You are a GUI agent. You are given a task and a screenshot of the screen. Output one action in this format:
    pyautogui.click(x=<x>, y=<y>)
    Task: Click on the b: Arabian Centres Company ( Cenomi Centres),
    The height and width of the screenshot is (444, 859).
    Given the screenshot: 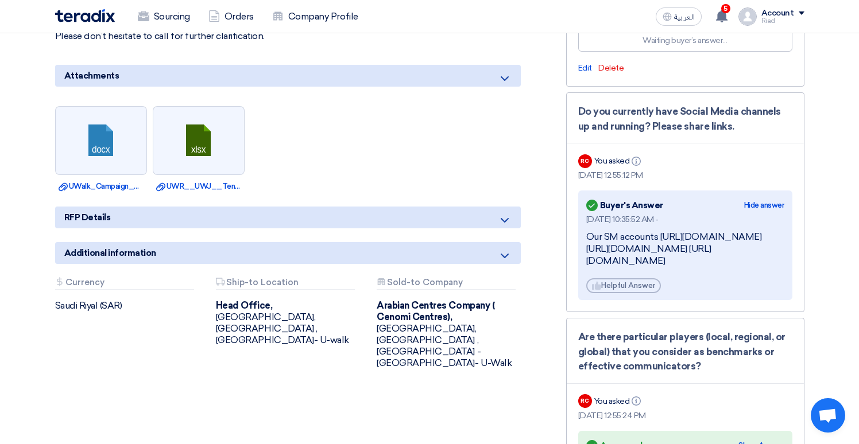 What is the action you would take?
    pyautogui.click(x=435, y=311)
    